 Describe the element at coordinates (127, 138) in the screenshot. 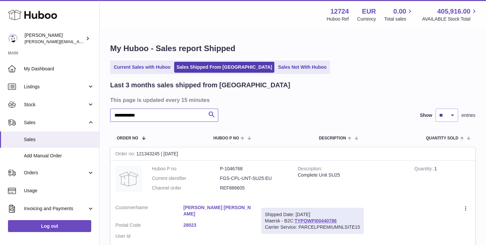

I see `span: Order No` at that location.